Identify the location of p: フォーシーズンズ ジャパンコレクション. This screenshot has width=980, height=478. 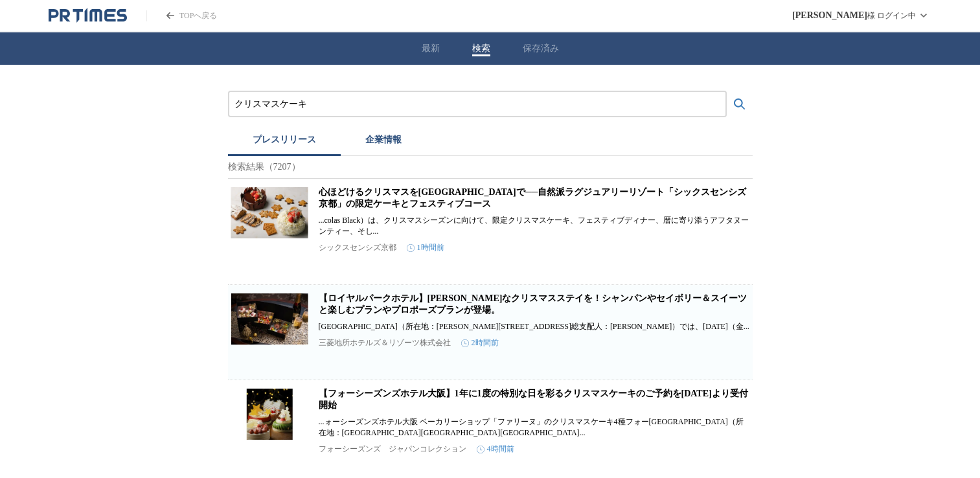
(393, 449).